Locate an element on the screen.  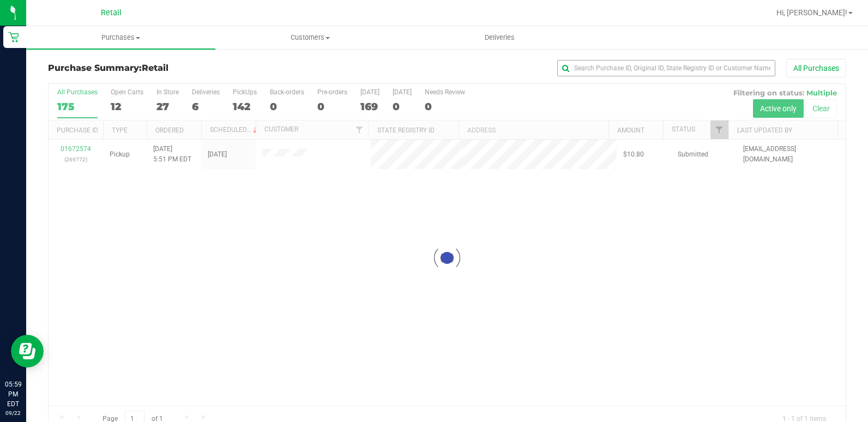
p: 05:59 PM EDT is located at coordinates (13, 394).